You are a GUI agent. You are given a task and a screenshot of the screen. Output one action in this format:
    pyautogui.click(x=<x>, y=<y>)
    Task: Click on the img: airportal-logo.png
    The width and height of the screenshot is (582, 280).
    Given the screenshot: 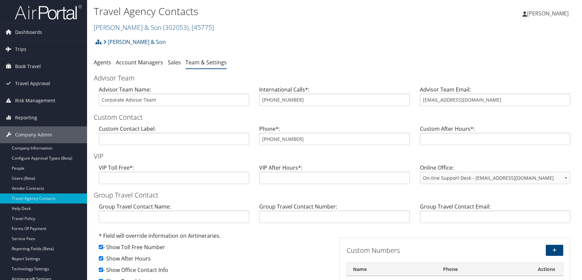 What is the action you would take?
    pyautogui.click(x=48, y=12)
    